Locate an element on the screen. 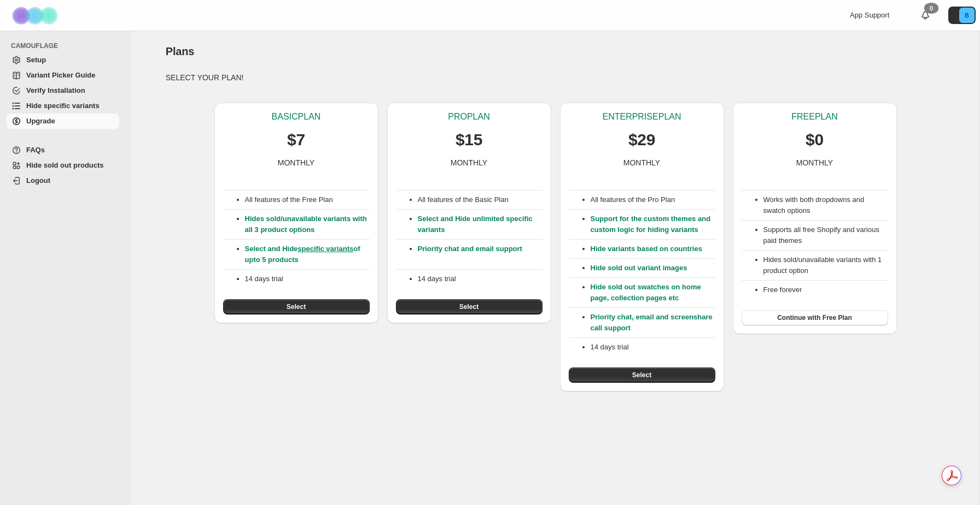 This screenshot has width=980, height=505. a: Hide specific variants is located at coordinates (63, 106).